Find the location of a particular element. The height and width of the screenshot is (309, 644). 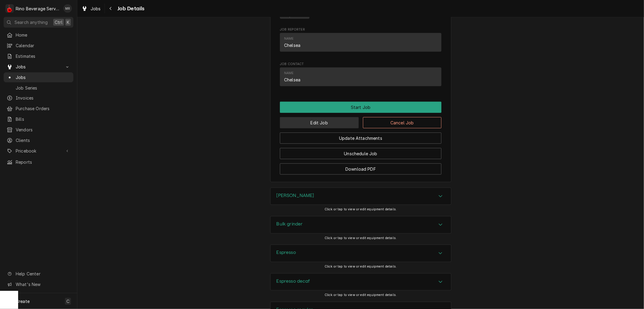

span: Invoices is located at coordinates (43, 98).